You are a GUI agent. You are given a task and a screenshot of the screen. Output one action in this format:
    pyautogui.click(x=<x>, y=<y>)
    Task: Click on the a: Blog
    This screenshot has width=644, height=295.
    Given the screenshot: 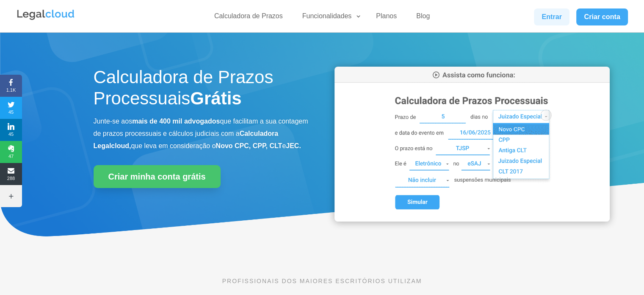 What is the action you would take?
    pyautogui.click(x=423, y=18)
    